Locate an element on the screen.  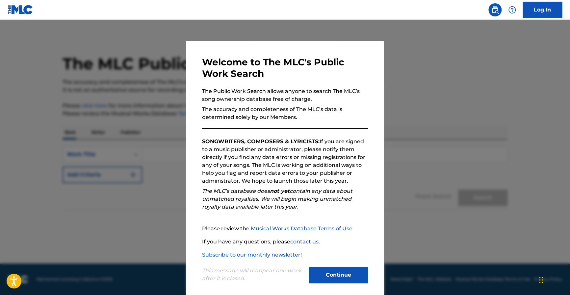
strong: SONGWRITERS, COMPOSERS & LYRICISTS: is located at coordinates (261, 141).